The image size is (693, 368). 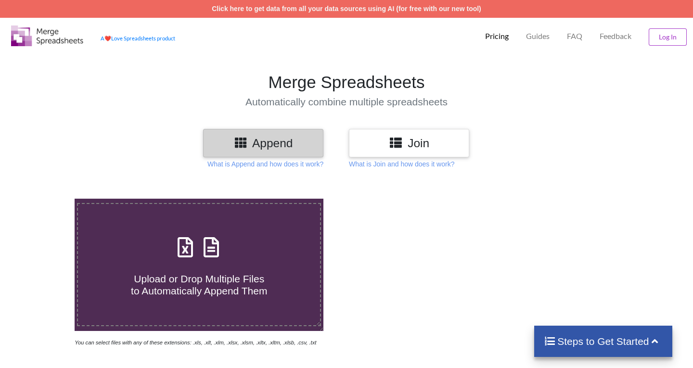 What do you see at coordinates (603, 341) in the screenshot?
I see `h4: Steps to Get Started` at bounding box center [603, 341].